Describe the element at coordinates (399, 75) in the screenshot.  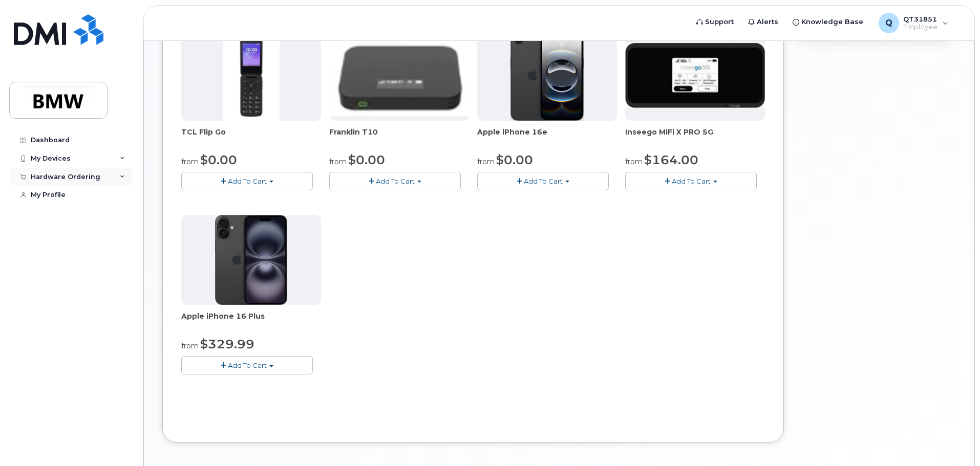
I see `img: t10.jpg` at that location.